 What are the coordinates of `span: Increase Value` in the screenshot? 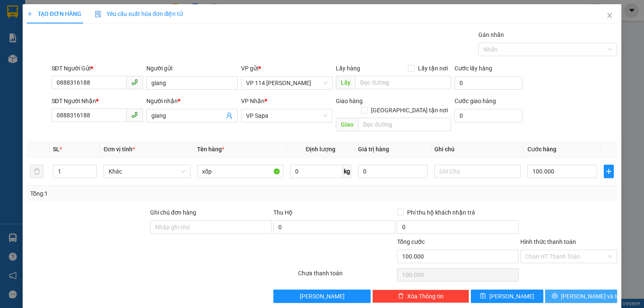 It's located at (92, 168).